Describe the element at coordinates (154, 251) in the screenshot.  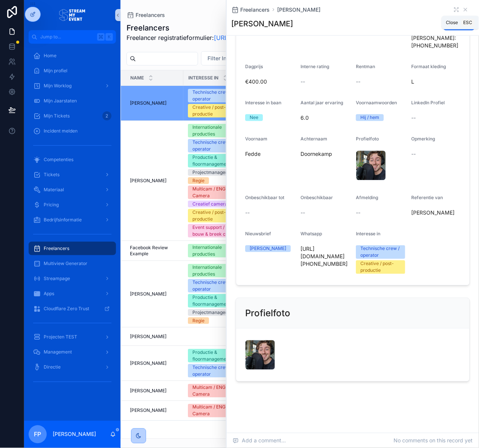
I see `a: Facebook Review Example` at that location.